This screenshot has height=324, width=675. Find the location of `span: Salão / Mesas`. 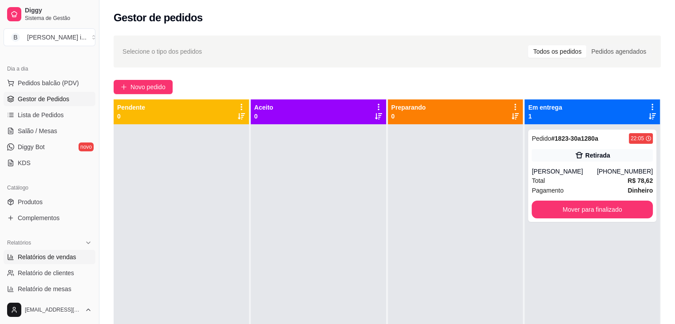

span: Salão / Mesas is located at coordinates (37, 131).